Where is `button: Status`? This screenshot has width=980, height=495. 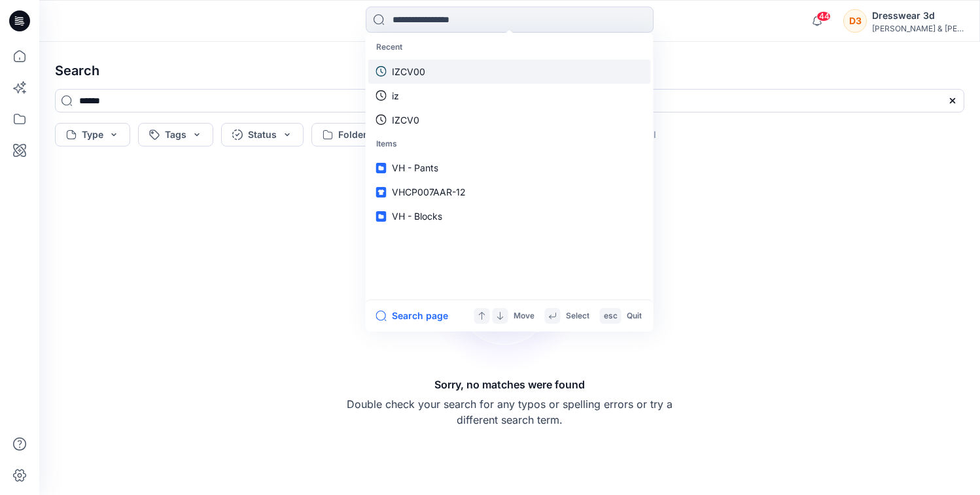
button: Status is located at coordinates (262, 135).